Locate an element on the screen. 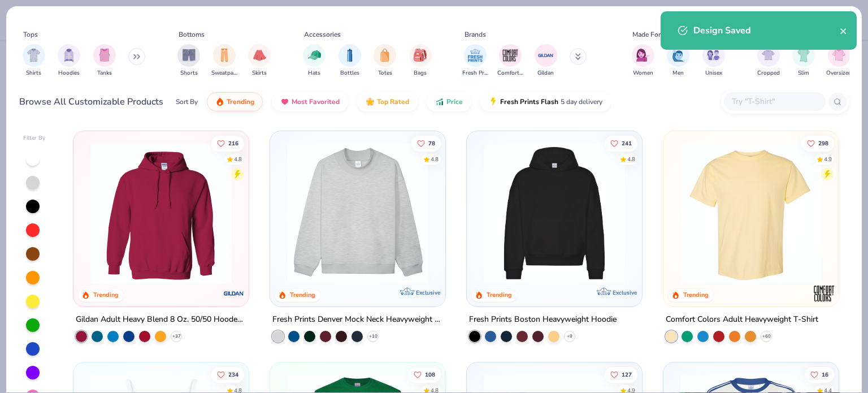  div: 4.9 is located at coordinates (828, 159).